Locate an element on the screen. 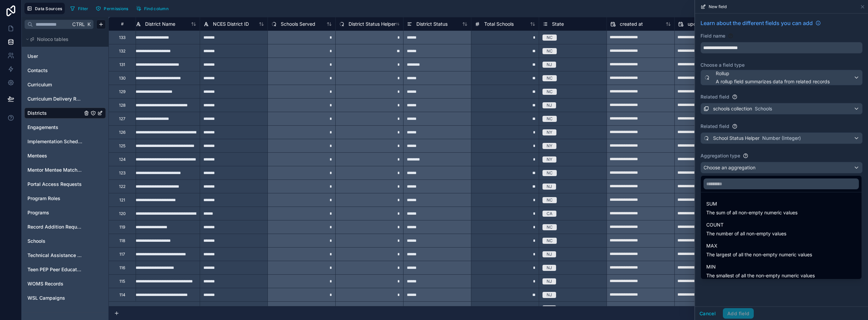 This screenshot has width=868, height=320. div: 116 is located at coordinates (122, 268).